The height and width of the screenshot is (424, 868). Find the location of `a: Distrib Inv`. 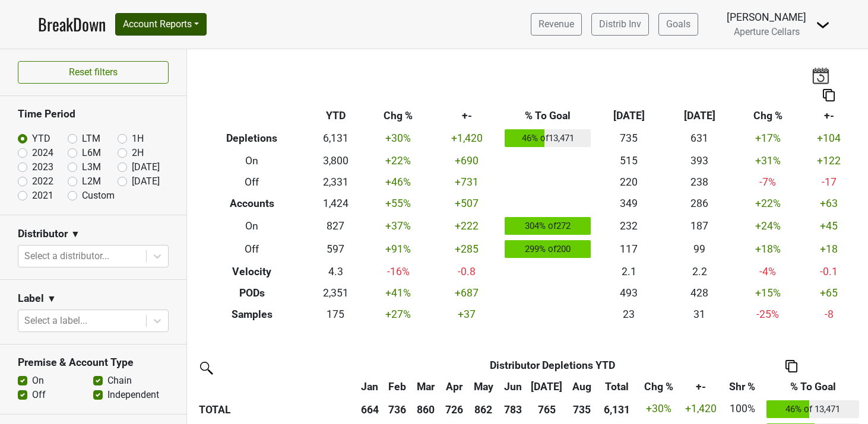

a: Distrib Inv is located at coordinates (619, 24).